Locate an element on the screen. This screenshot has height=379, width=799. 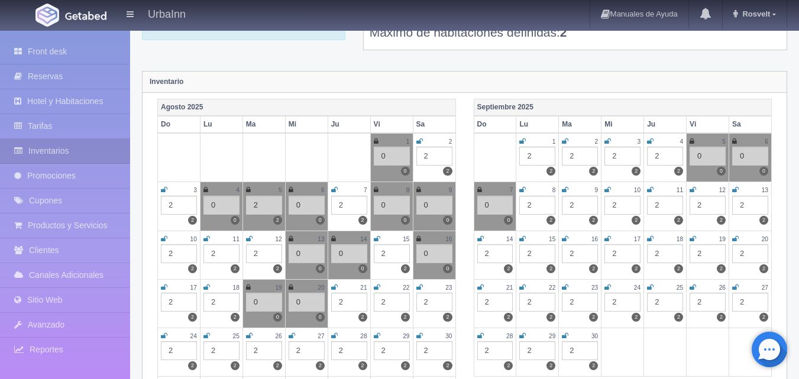
th: Ma is located at coordinates (580, 124).